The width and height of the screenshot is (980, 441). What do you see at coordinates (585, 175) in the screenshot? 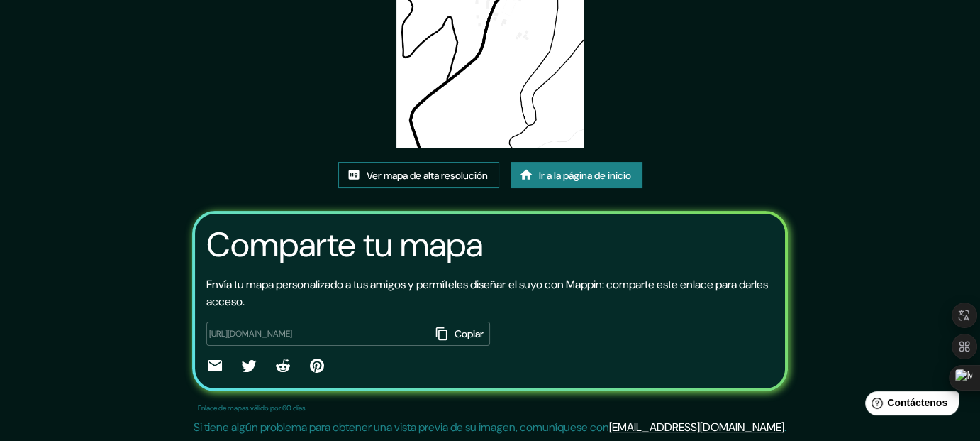
I see `font: Ir a la página de inicio` at bounding box center [585, 175].